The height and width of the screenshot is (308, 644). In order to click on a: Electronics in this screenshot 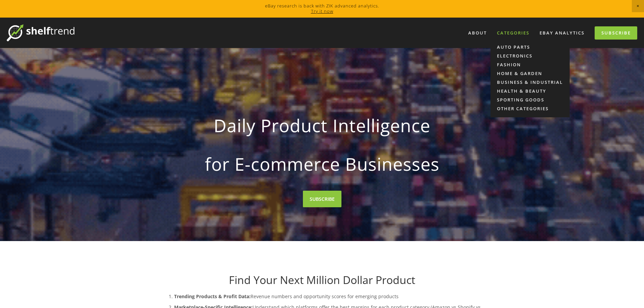, I will do `click(530, 55)`.